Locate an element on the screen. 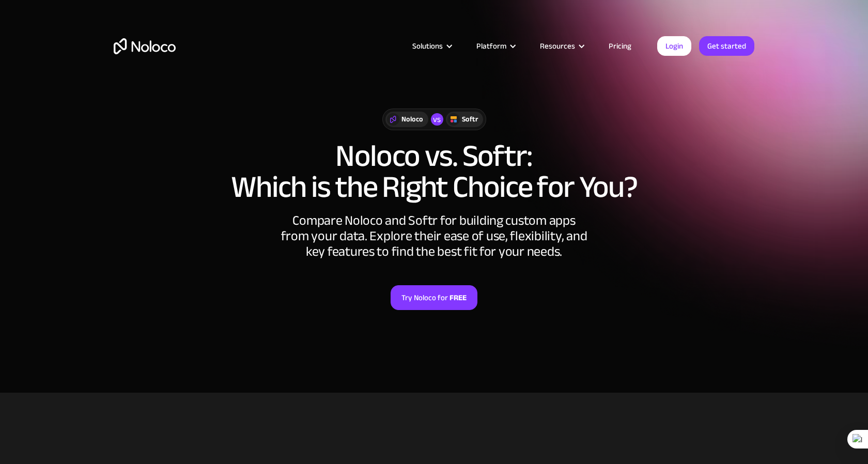  strong: FREE is located at coordinates (458, 298).